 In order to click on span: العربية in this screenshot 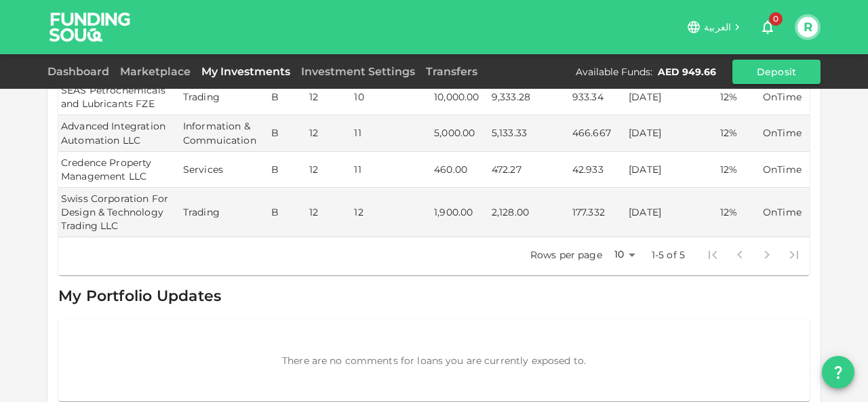, I will do `click(718, 27)`.